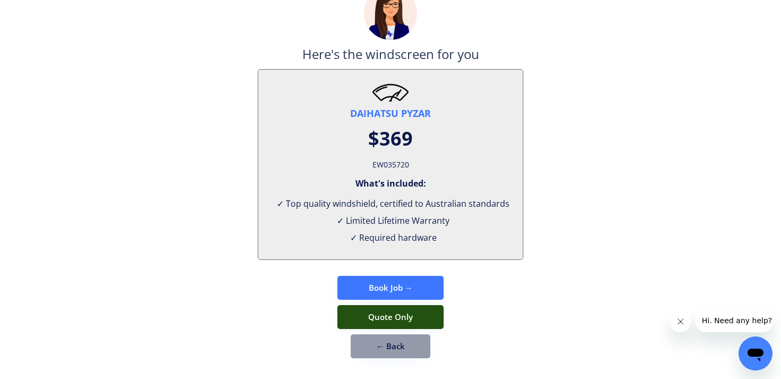 The height and width of the screenshot is (379, 781). I want to click on button: Quote Only, so click(391, 317).